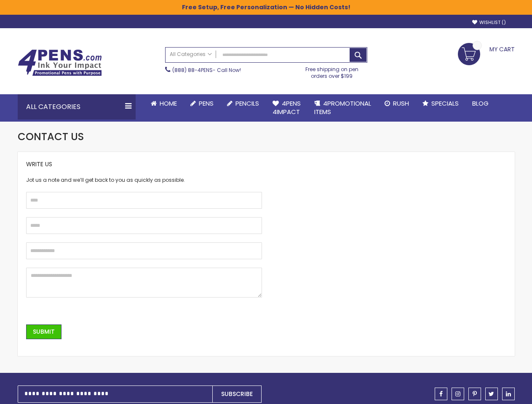 The height and width of the screenshot is (404, 532). I want to click on span: Rush, so click(401, 103).